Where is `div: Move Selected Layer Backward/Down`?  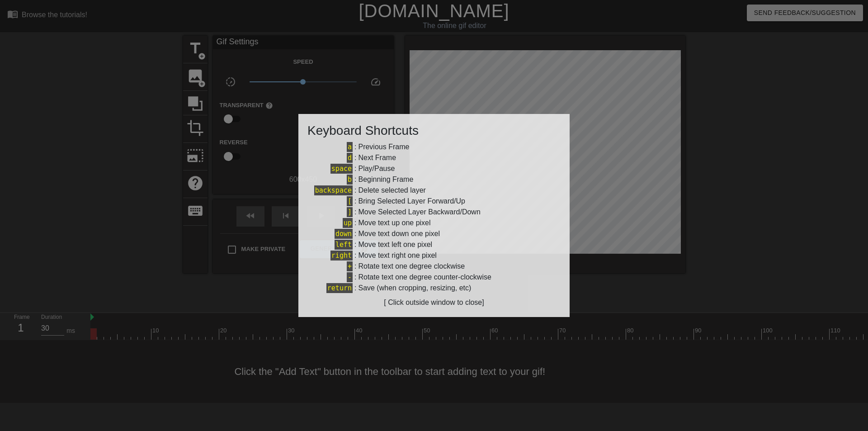
div: Move Selected Layer Backward/Down is located at coordinates (419, 212).